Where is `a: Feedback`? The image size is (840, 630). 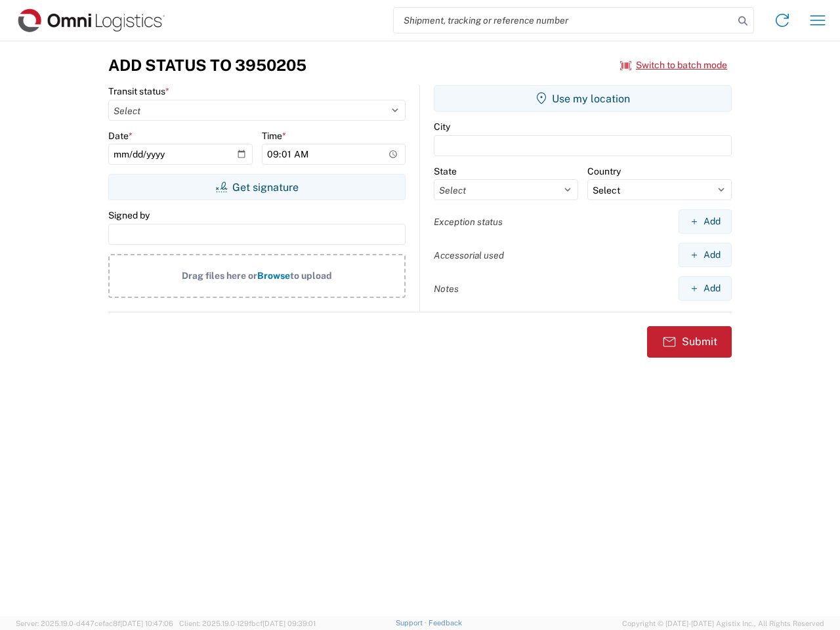
a: Feedback is located at coordinates (445, 623).